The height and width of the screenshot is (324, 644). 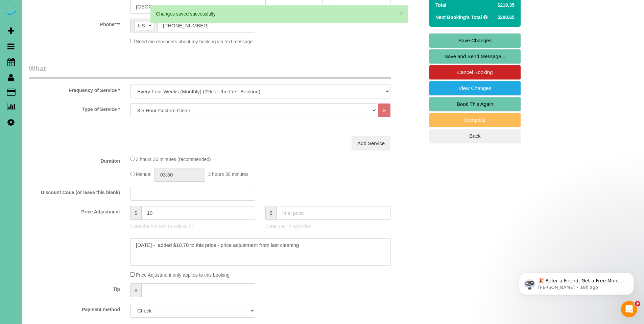 I want to click on p: Message from Ellie, sent 18h ago, so click(x=73, y=29).